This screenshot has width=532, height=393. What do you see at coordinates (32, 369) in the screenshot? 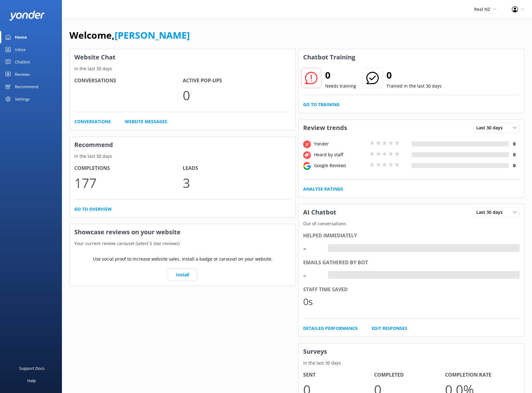
I see `div: Support Docs` at bounding box center [32, 369].